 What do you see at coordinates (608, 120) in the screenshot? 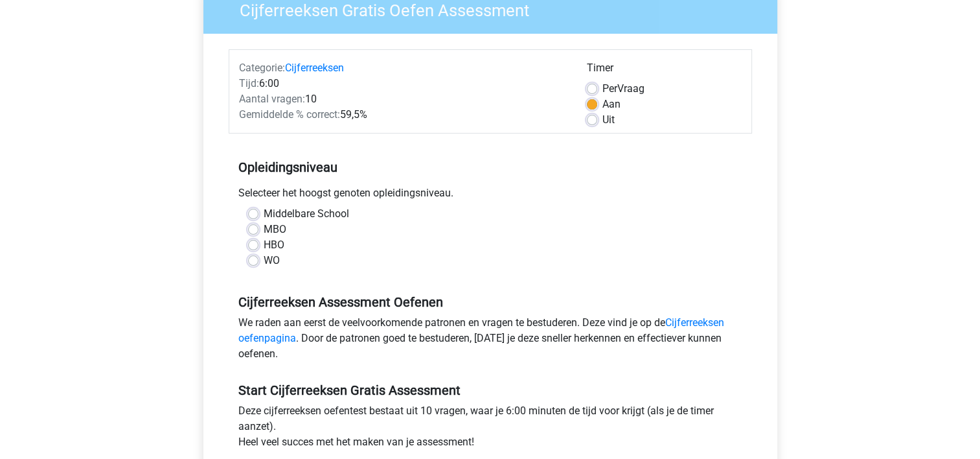
I see `label: Uit` at bounding box center [608, 120].